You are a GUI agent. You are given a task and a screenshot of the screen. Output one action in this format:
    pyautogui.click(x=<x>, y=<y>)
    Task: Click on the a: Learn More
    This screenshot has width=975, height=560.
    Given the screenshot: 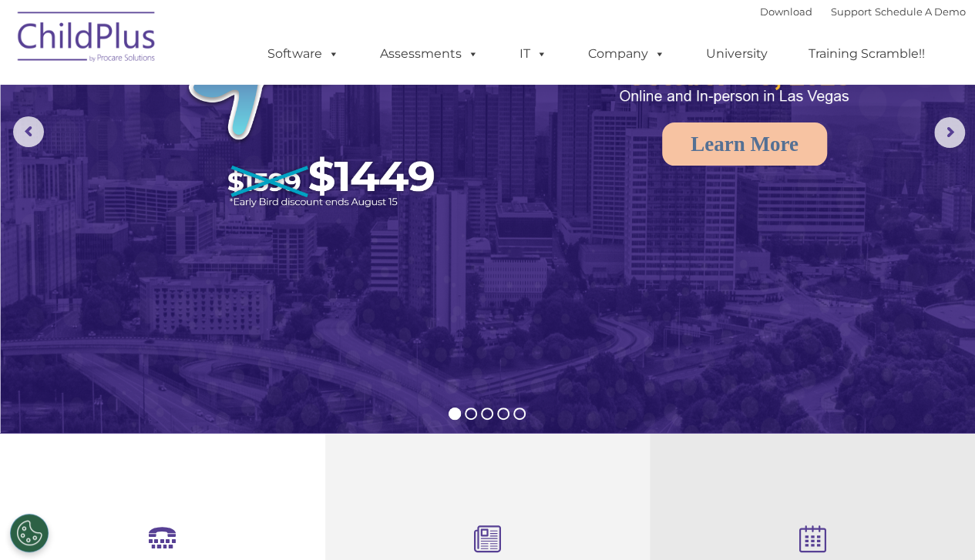 What is the action you would take?
    pyautogui.click(x=745, y=144)
    